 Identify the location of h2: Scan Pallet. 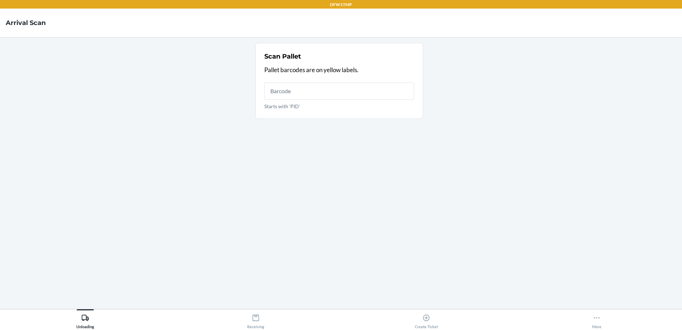
(283, 56).